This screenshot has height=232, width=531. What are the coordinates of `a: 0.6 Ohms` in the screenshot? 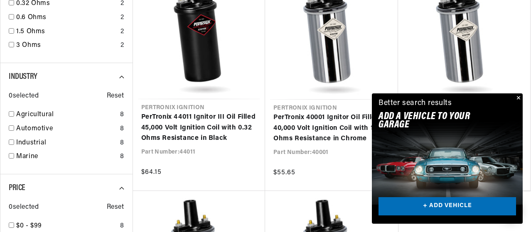 It's located at (66, 18).